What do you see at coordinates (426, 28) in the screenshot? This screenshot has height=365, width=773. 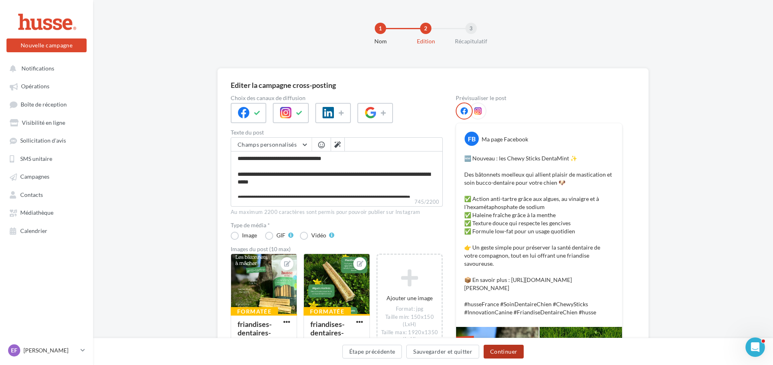 I see `div: 2` at bounding box center [426, 28].